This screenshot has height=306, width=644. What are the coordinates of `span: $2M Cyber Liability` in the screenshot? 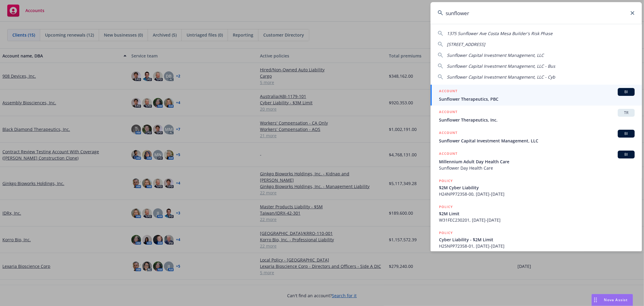 It's located at (537, 187).